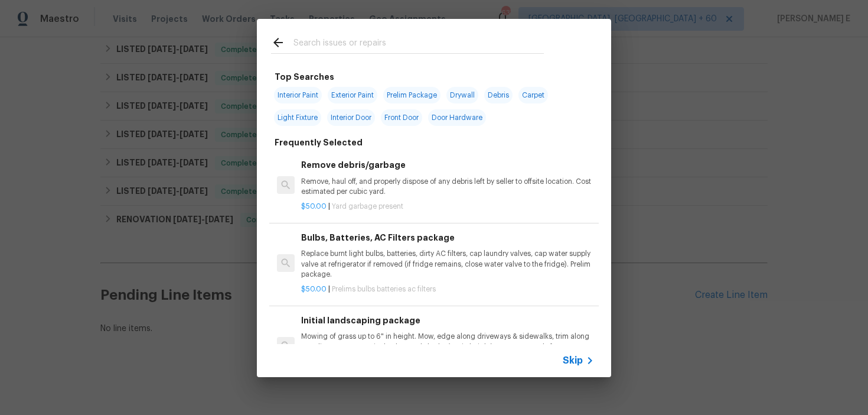 The image size is (868, 415). Describe the element at coordinates (448, 165) in the screenshot. I see `h6: Remove debris/garbage` at that location.